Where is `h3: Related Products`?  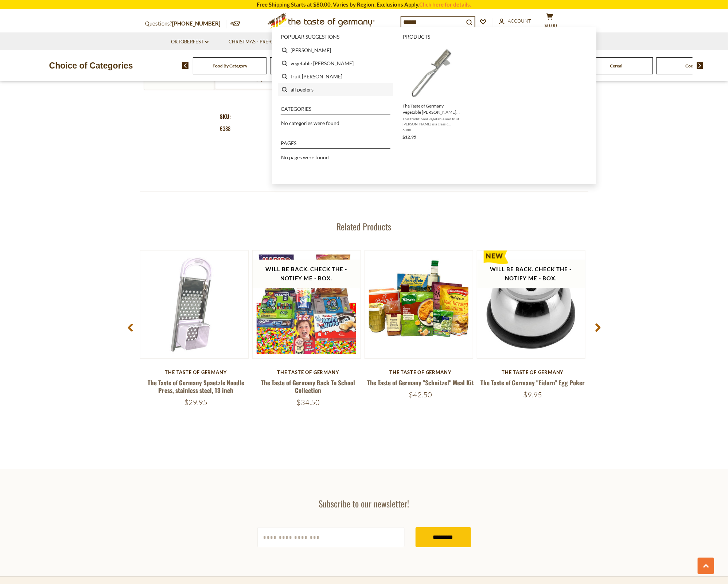
h3: Related Products is located at coordinates (364, 226).